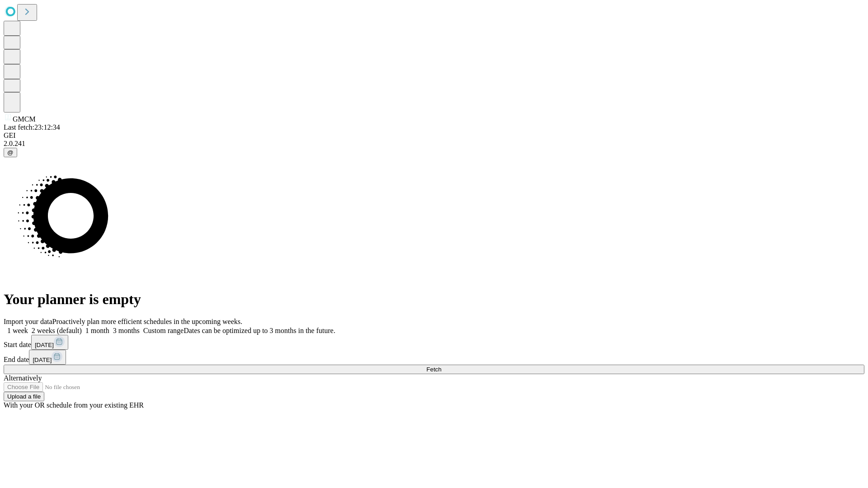 The width and height of the screenshot is (868, 488). What do you see at coordinates (434, 144) in the screenshot?
I see `div: 2.0.241` at bounding box center [434, 144].